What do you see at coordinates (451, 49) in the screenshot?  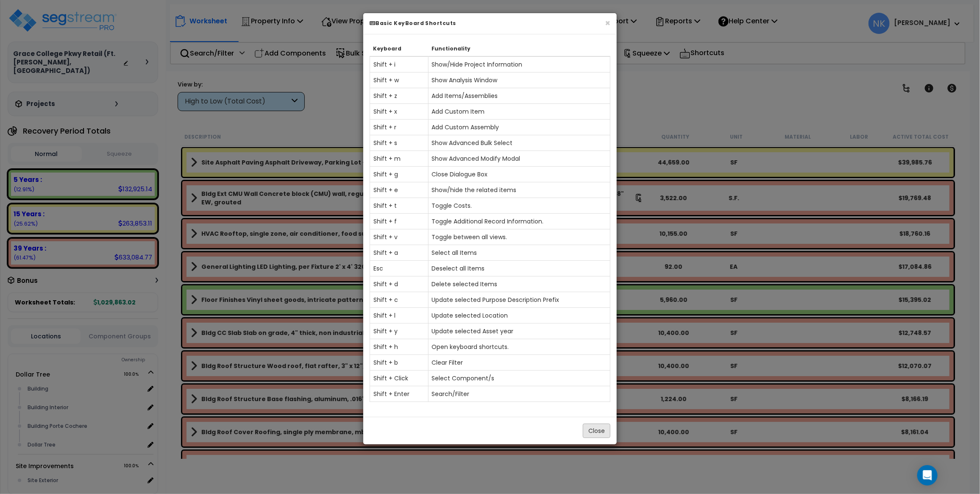 I see `small: Functionality` at bounding box center [451, 49].